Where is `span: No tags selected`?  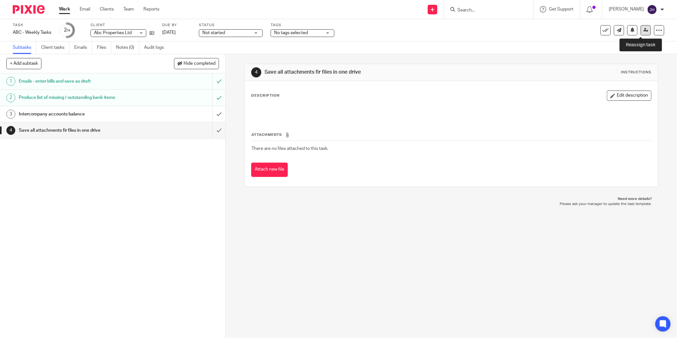 span: No tags selected is located at coordinates (291, 33).